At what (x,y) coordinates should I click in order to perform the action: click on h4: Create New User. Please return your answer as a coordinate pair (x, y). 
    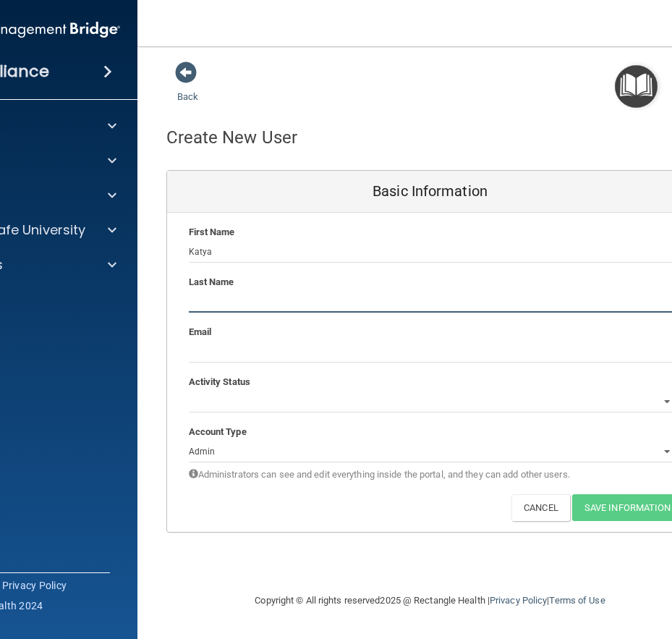
    Looking at the image, I should click on (233, 137).